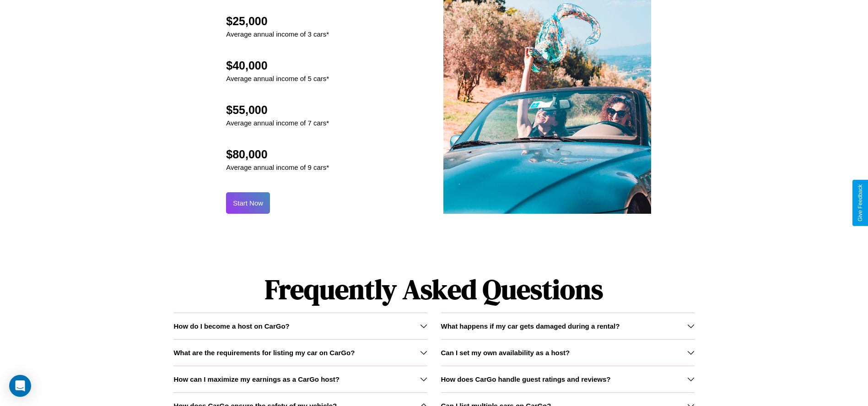 The image size is (868, 406). Describe the element at coordinates (434, 289) in the screenshot. I see `h1: Frequently Asked Questions` at that location.